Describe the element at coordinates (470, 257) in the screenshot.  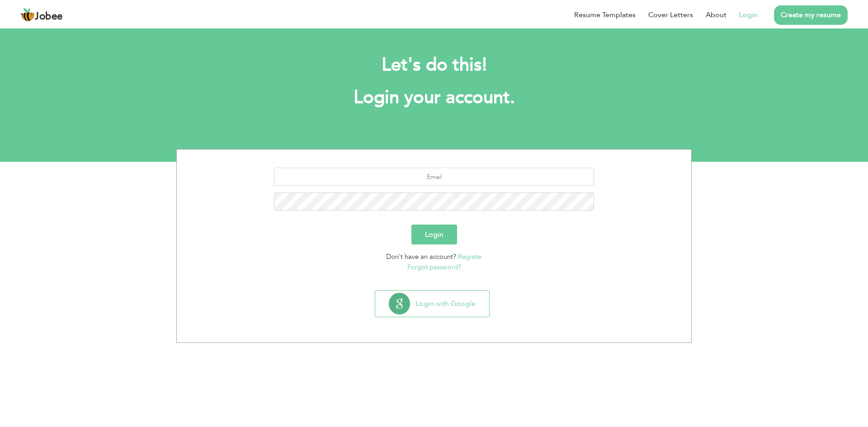
I see `a: Register` at that location.